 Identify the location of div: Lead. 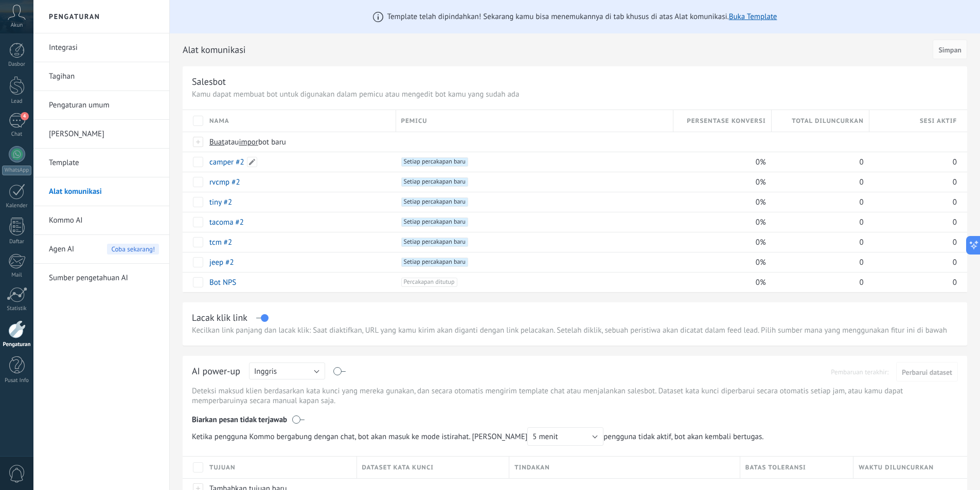
(17, 102).